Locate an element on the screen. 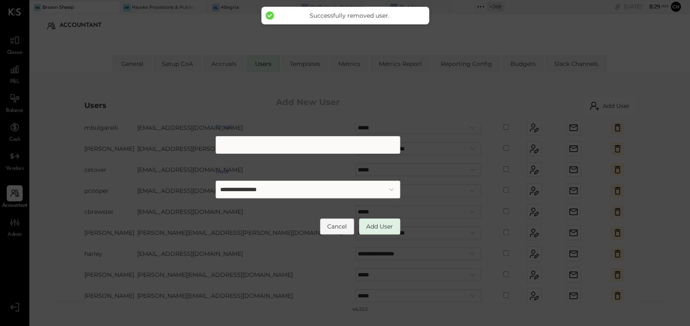 The width and height of the screenshot is (690, 326). button: Cancel is located at coordinates (337, 226).